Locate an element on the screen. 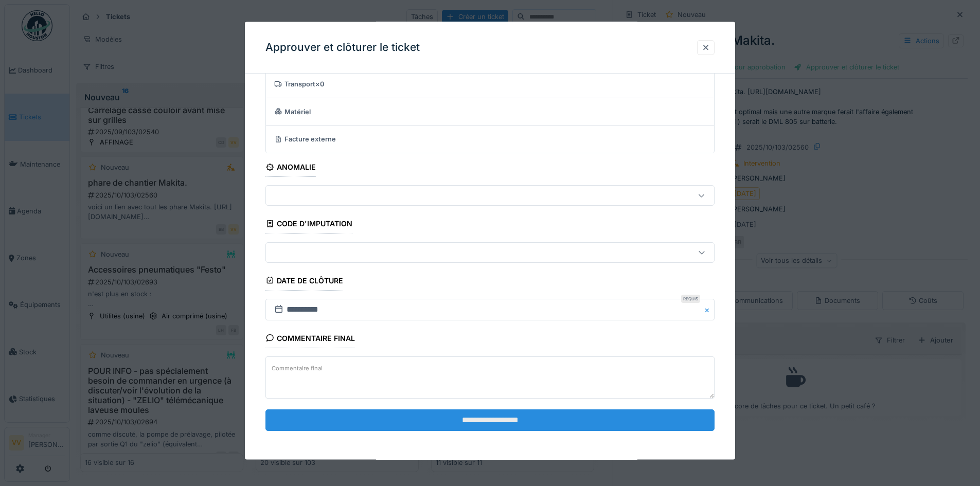 This screenshot has width=980, height=486. div: Commentaire final is located at coordinates (310, 339).